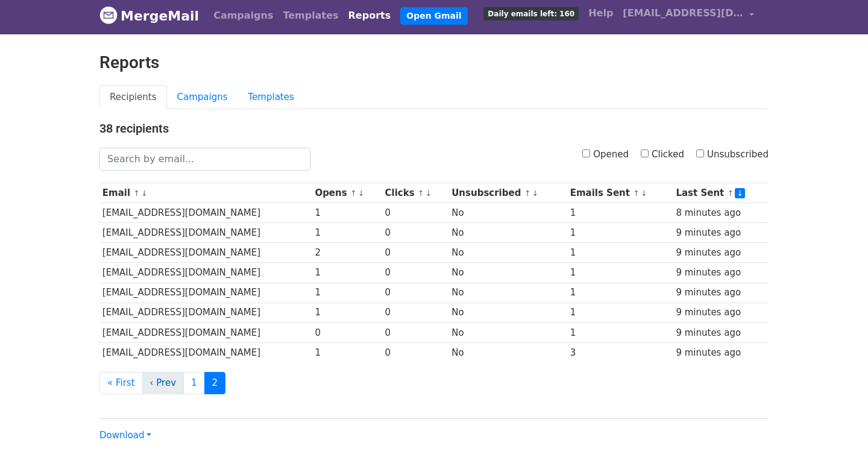  I want to click on a: Recipients, so click(133, 97).